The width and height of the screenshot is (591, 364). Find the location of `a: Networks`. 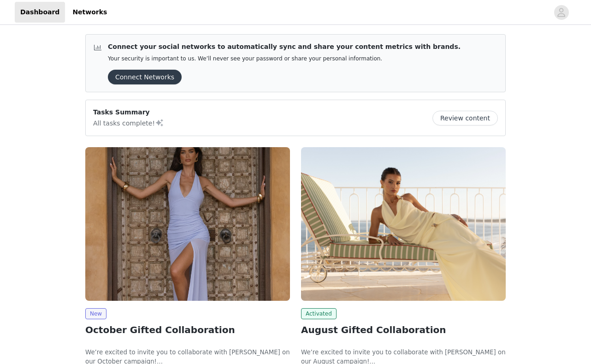

a: Networks is located at coordinates (90, 12).